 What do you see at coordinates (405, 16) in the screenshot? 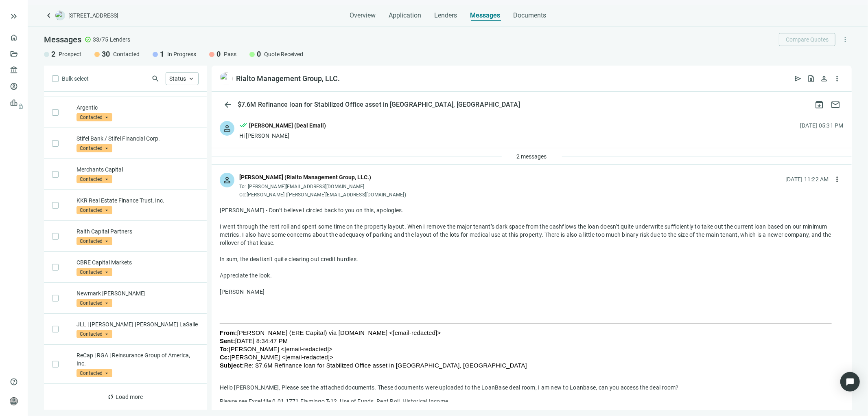
I see `span: Application` at bounding box center [405, 16].